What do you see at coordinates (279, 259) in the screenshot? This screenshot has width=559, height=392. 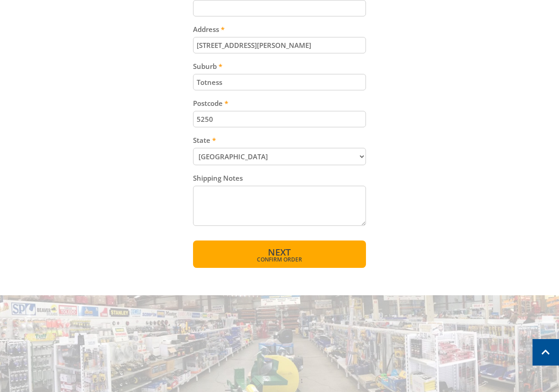 I see `span: Confirm order` at bounding box center [279, 259].